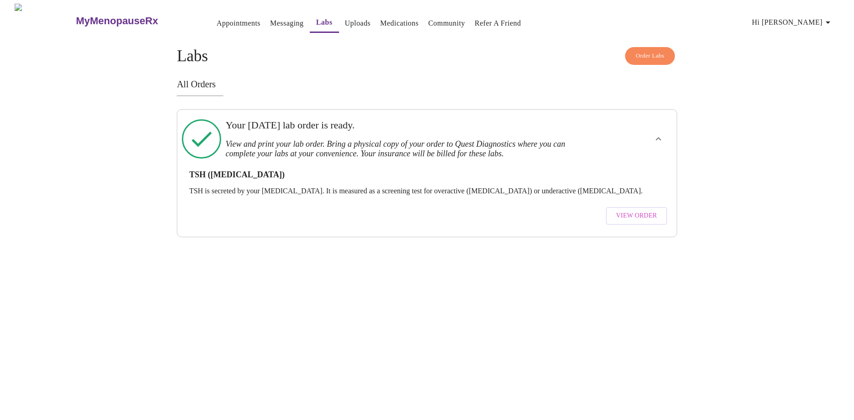  What do you see at coordinates (399, 23) in the screenshot?
I see `button: Medications` at bounding box center [399, 23].